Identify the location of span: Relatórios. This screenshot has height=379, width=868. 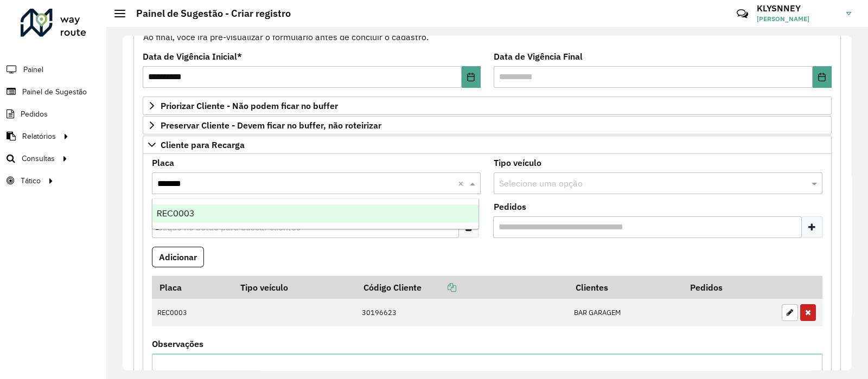
(39, 136).